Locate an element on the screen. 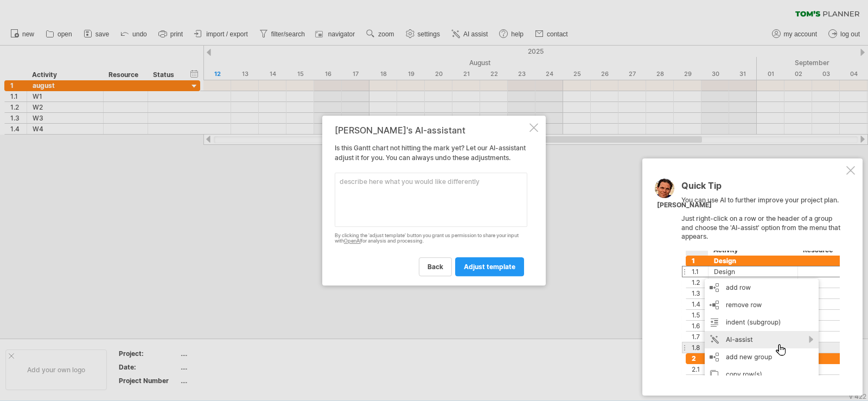  span: adjust template is located at coordinates (489, 266).